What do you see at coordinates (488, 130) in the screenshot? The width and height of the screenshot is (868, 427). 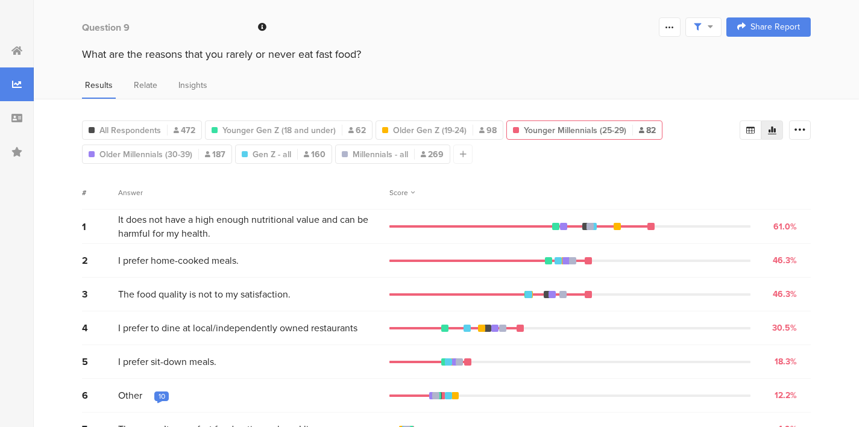 I see `span: 98` at bounding box center [488, 130].